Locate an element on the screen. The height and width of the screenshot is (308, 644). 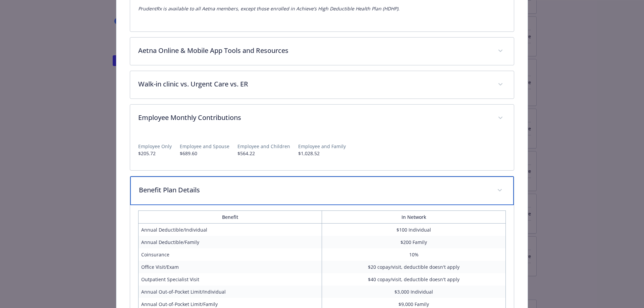
td: Annual Deductible/Individual is located at coordinates (230, 230).